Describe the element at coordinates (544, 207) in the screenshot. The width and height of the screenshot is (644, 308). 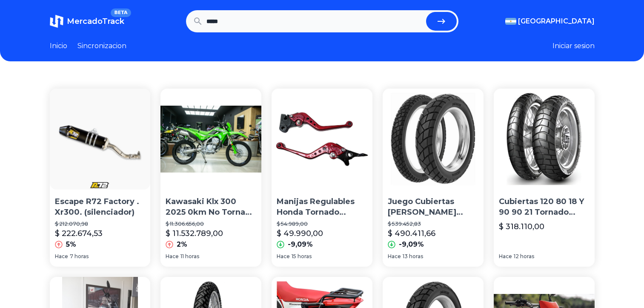
I see `p: Cubiertas 120 80 18 Y 90 90 21 Tornado Xr300 Xtz 250 Skua250` at that location.